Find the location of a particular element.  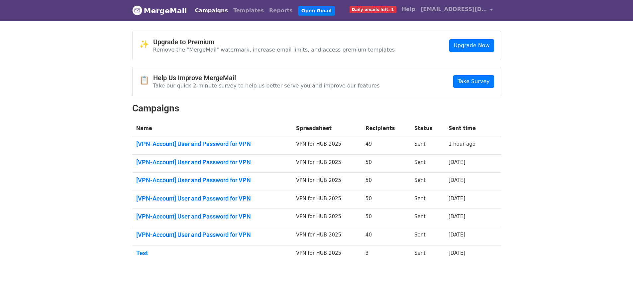

a: Campaigns is located at coordinates (211, 11).